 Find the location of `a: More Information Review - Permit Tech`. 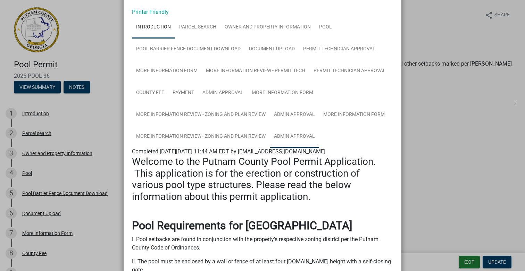

a: More Information Review - Permit Tech is located at coordinates (256, 71).